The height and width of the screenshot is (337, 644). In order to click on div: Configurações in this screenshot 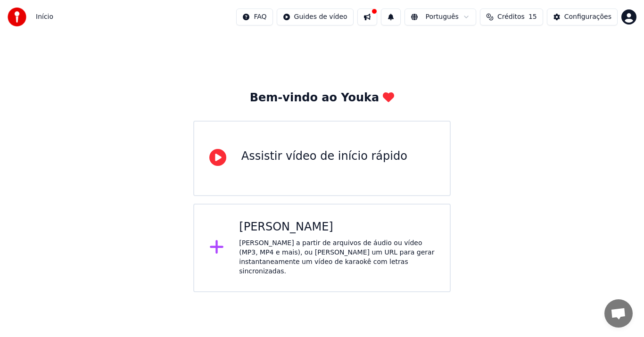, I will do `click(588, 17)`.